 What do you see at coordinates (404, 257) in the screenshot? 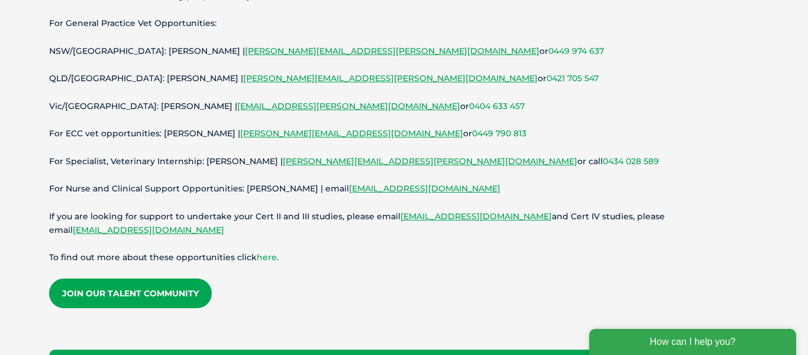
I see `p: To find out more about these opportunities click .` at bounding box center [404, 257].